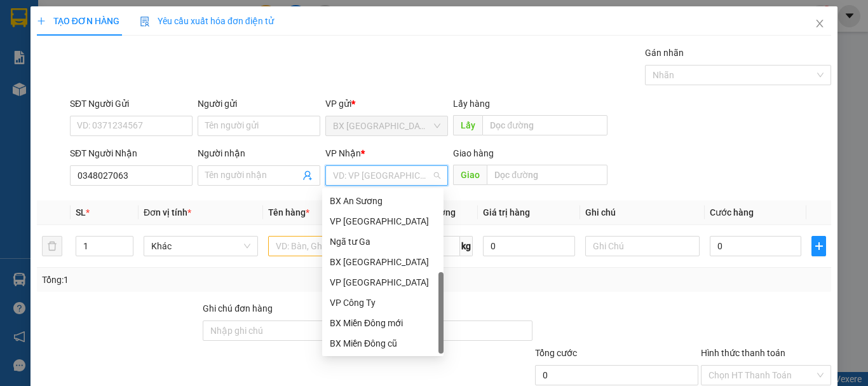  What do you see at coordinates (642, 212) in the screenshot?
I see `th: Ghi chú` at bounding box center [642, 212].